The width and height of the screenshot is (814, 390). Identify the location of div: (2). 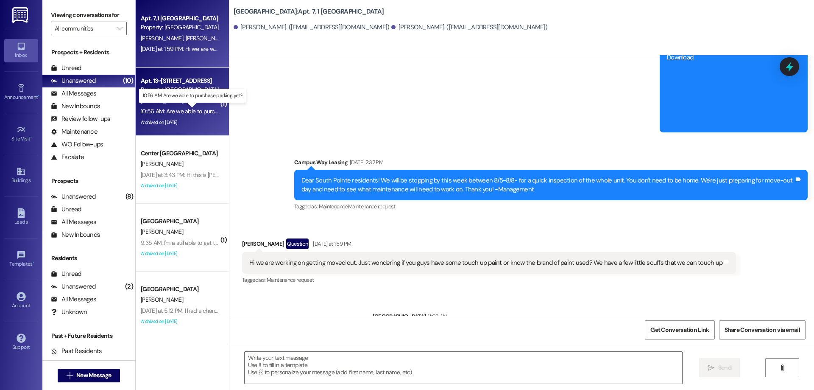
(129, 286).